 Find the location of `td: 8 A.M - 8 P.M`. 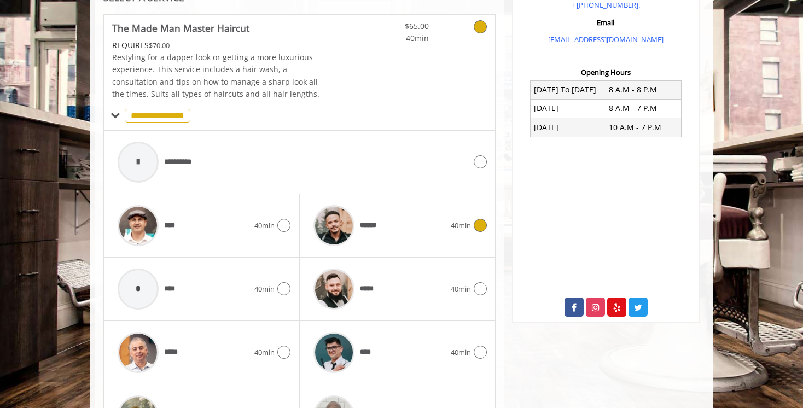

td: 8 A.M - 8 P.M is located at coordinates (643, 90).